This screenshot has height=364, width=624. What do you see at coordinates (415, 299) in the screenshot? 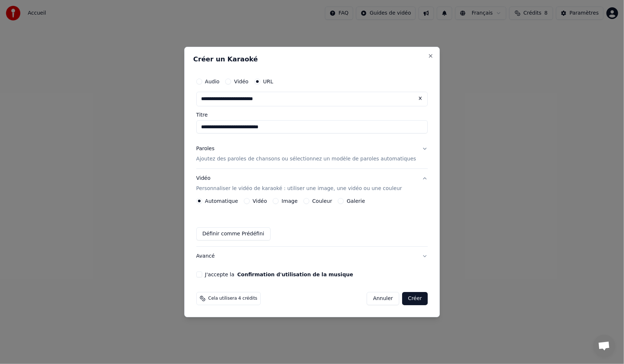
I see `button: Créer` at bounding box center [415, 299].